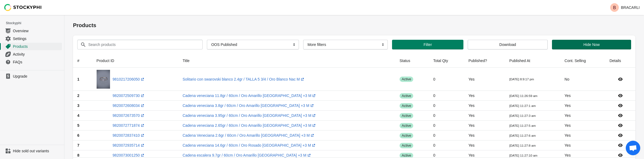 This screenshot has height=159, width=644. I want to click on span: 4, so click(78, 115).